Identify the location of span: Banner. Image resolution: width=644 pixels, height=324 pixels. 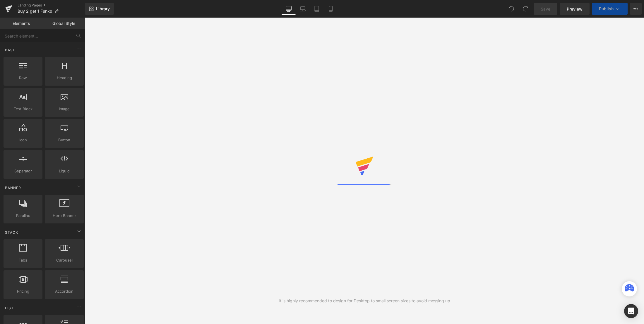
(13, 188).